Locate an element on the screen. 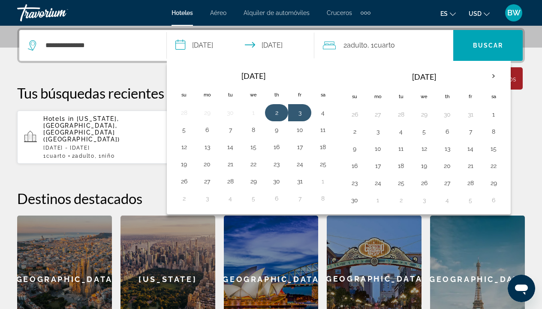 The width and height of the screenshot is (542, 309). button: Change currency is located at coordinates (479, 13).